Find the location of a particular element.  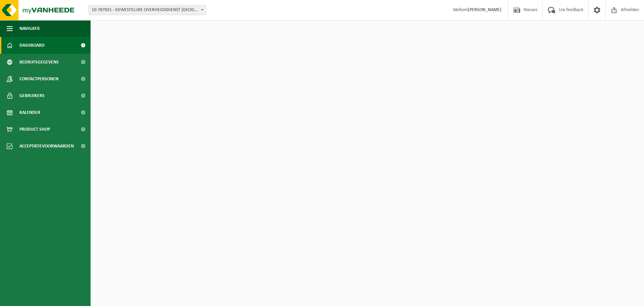

span: Bedrijfsgegevens is located at coordinates (39, 62).